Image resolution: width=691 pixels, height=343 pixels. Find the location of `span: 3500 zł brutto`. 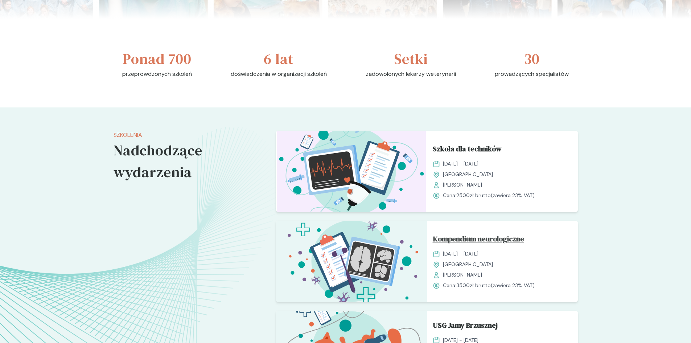

span: 3500 zł brutto is located at coordinates (474, 285).